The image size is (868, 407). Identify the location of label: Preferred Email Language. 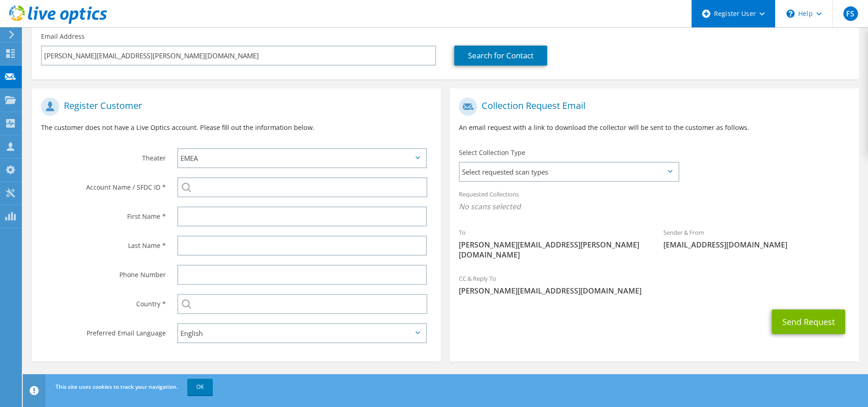
(103, 330).